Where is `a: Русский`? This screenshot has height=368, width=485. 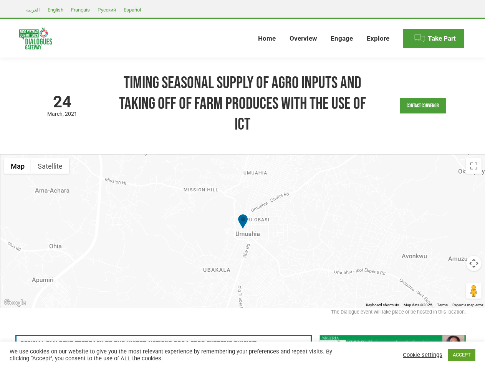 a: Русский is located at coordinates (107, 10).